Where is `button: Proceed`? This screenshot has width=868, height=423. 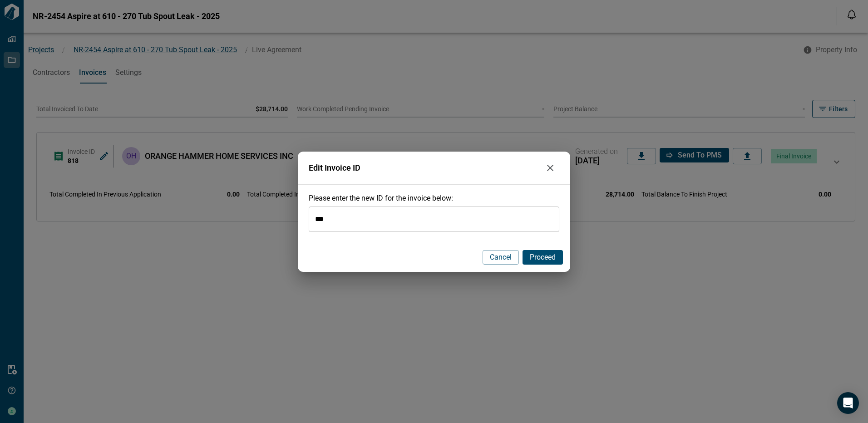 button: Proceed is located at coordinates (543, 258).